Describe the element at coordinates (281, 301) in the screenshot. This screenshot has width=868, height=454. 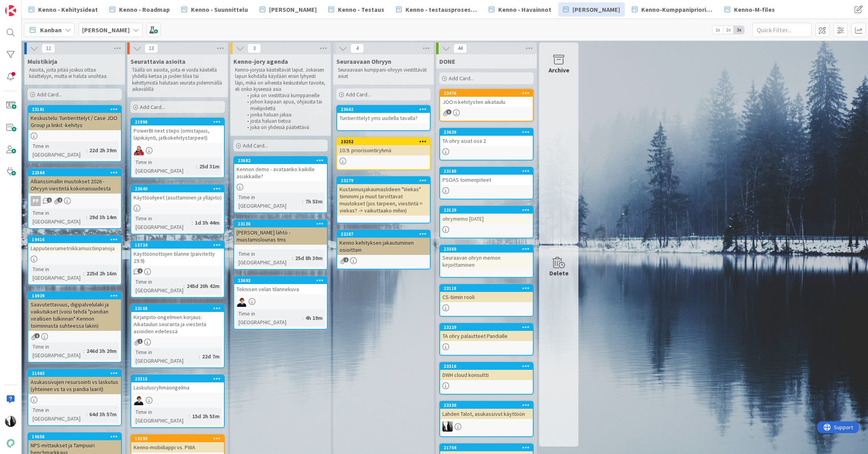
I see `div: MT` at that location.